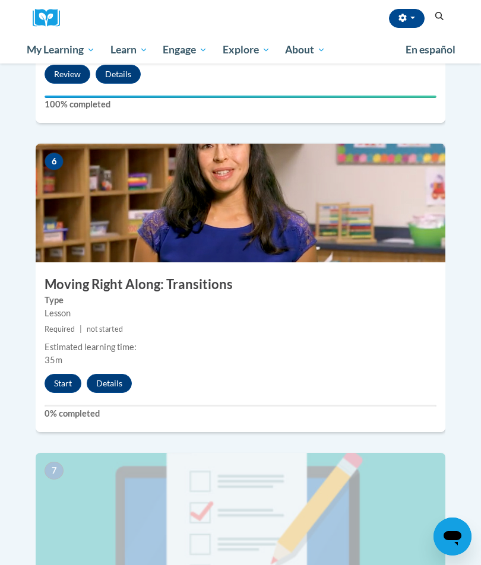  What do you see at coordinates (246, 50) in the screenshot?
I see `span: Explore` at bounding box center [246, 50].